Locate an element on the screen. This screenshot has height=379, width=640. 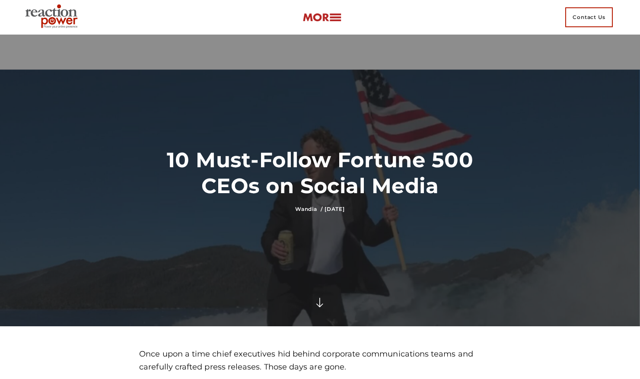
p: Once upon a time chief executives hid behind corporate communications teams and carefully crafted... is located at coordinates (320, 360).